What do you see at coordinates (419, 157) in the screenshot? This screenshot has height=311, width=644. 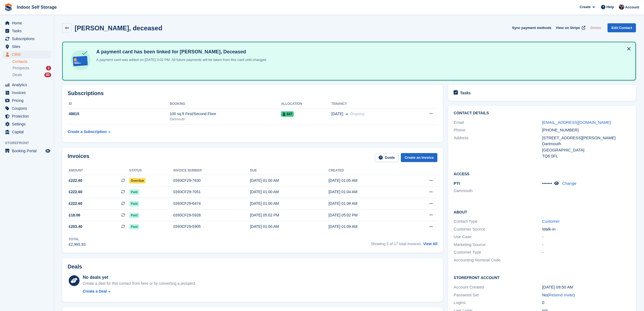 I see `a: Create an Invoice` at bounding box center [419, 157].